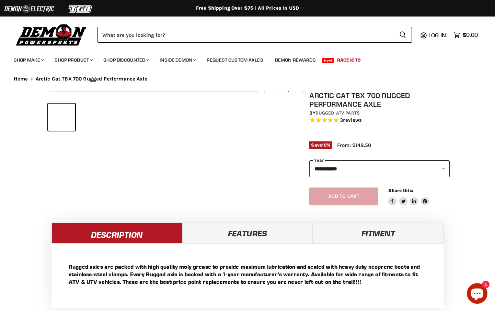  Describe the element at coordinates (354, 145) in the screenshot. I see `span: From: $148.50` at that location.